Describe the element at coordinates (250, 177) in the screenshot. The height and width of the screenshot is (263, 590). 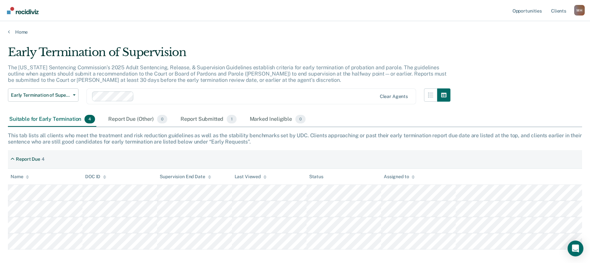
I see `div: Last Viewed` at that location.